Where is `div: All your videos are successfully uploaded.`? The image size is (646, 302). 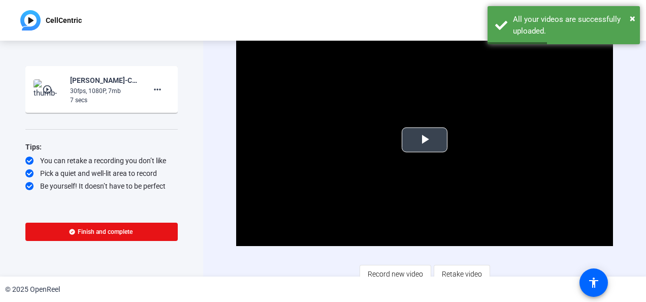 div: All your videos are successfully uploaded. is located at coordinates (573, 25).